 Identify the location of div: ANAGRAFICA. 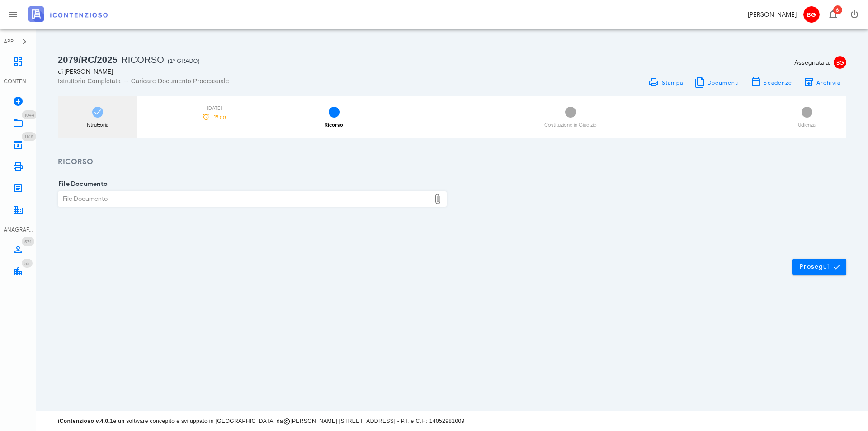
(18, 230).